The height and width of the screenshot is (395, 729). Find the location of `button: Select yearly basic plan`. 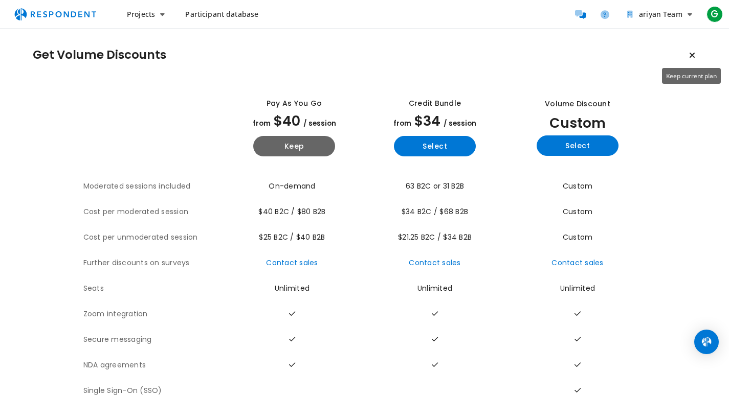

button: Select yearly basic plan is located at coordinates (435, 146).